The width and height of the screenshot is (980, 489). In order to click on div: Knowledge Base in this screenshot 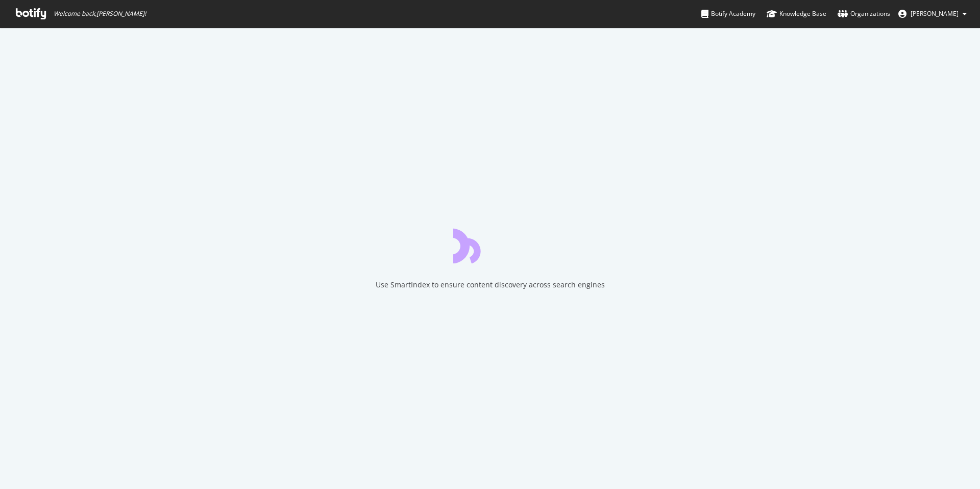, I will do `click(796, 14)`.